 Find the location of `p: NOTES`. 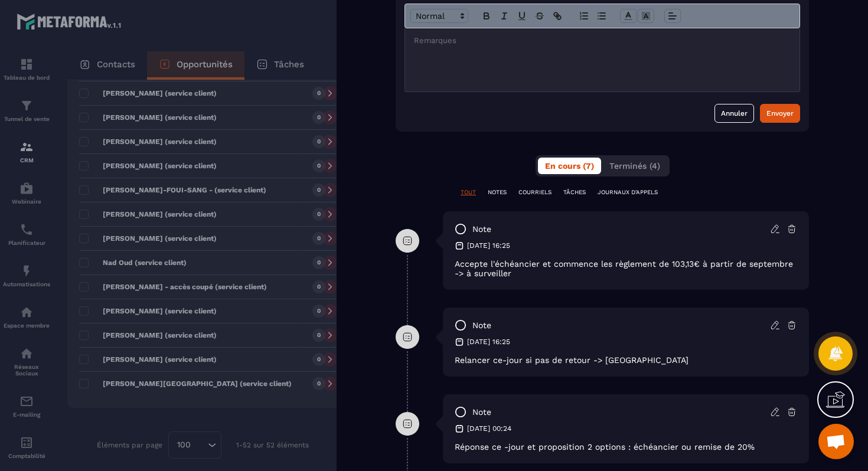

p: NOTES is located at coordinates (497, 192).